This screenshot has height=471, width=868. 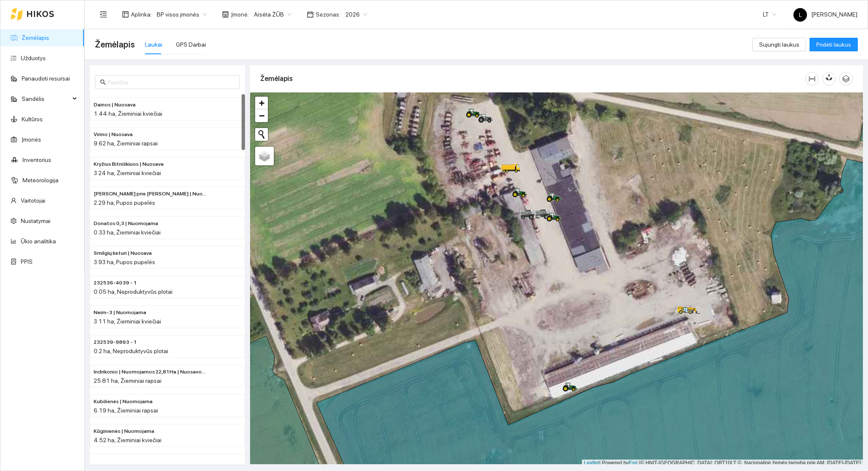 I want to click on a: Žemėlapis, so click(x=35, y=38).